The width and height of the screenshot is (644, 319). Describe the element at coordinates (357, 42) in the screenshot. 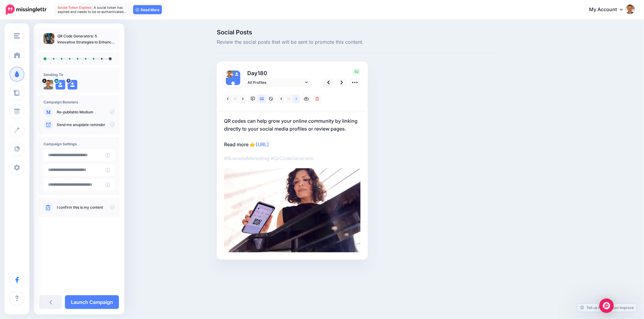

I see `span: Review the social posts that will be sent to promote this content.` at that location.